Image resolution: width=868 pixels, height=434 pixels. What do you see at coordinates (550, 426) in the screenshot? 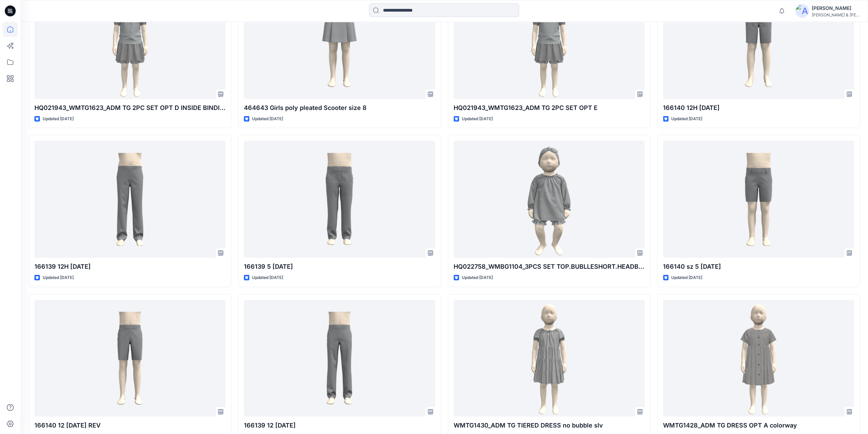
I see `p: WMTG1430_ADM TG TIERED DRESS no bubble slv` at bounding box center [550, 426].